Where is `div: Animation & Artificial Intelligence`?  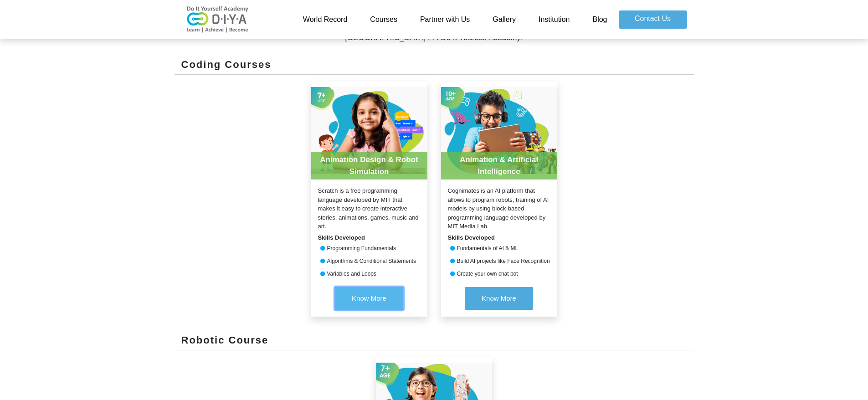 div: Animation & Artificial Intelligence is located at coordinates (499, 165).